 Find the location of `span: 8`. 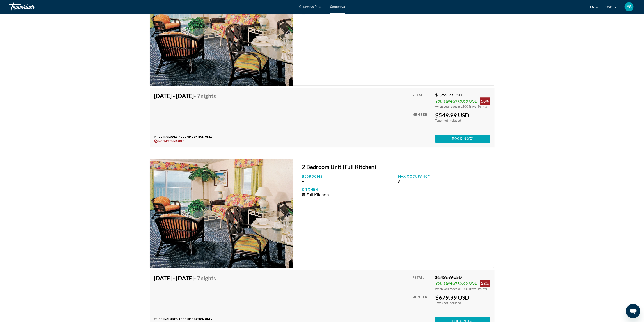

span: 8 is located at coordinates (399, 182).